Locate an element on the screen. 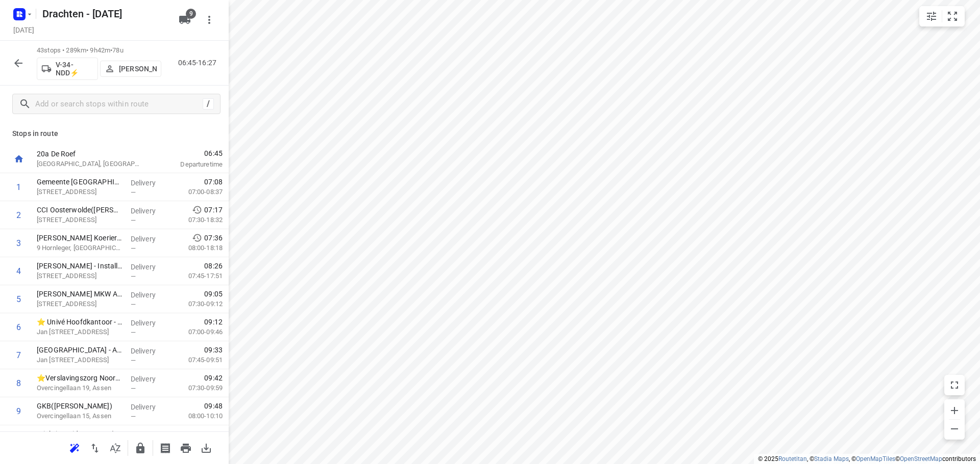 The image size is (980, 464). p: 07:30-09:59 is located at coordinates (197, 389).